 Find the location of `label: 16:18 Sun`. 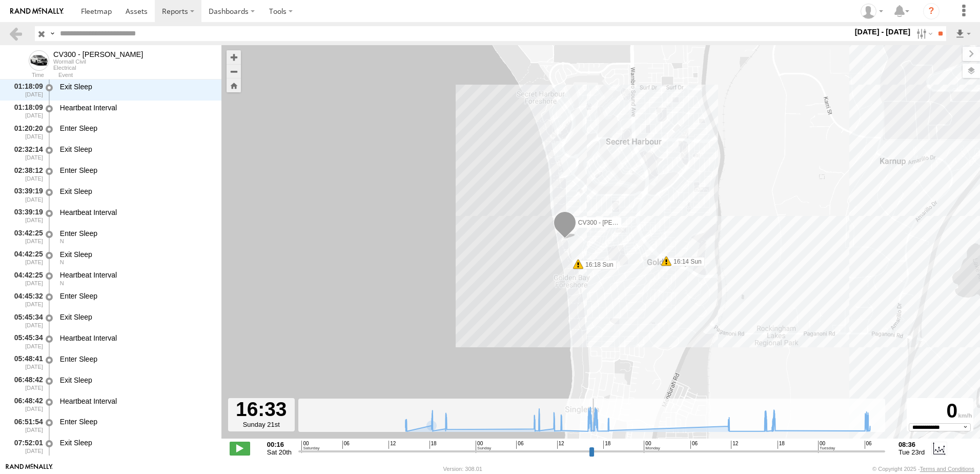

label: 16:18 Sun is located at coordinates (597, 265).